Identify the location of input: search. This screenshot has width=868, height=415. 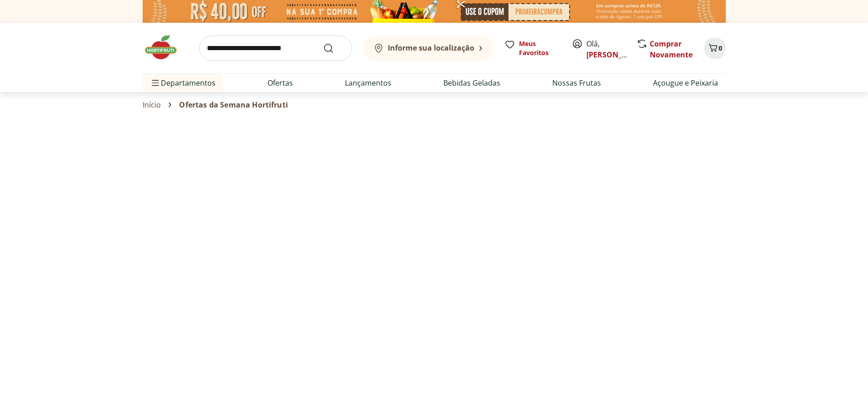
(276, 48).